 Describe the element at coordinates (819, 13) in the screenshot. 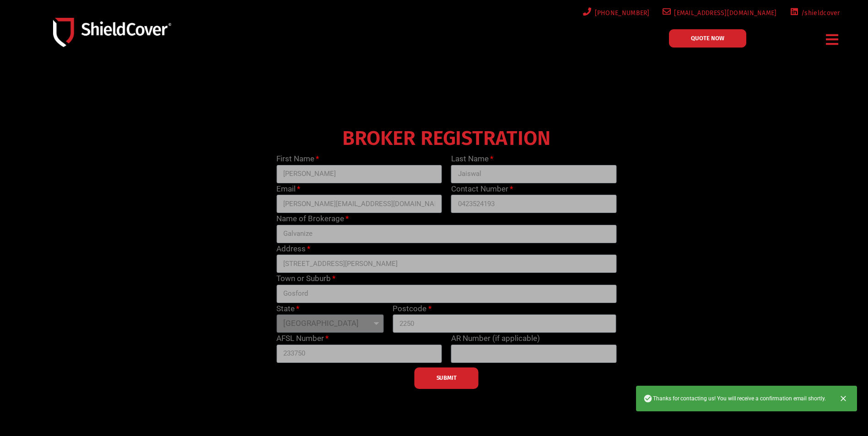

I see `span: /shieldcover` at that location.